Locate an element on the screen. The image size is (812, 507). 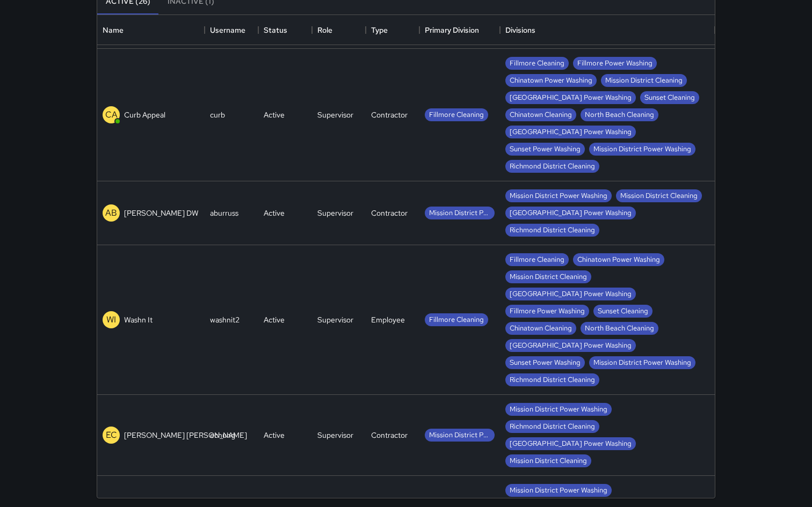
div: washnit2 is located at coordinates (224, 320).